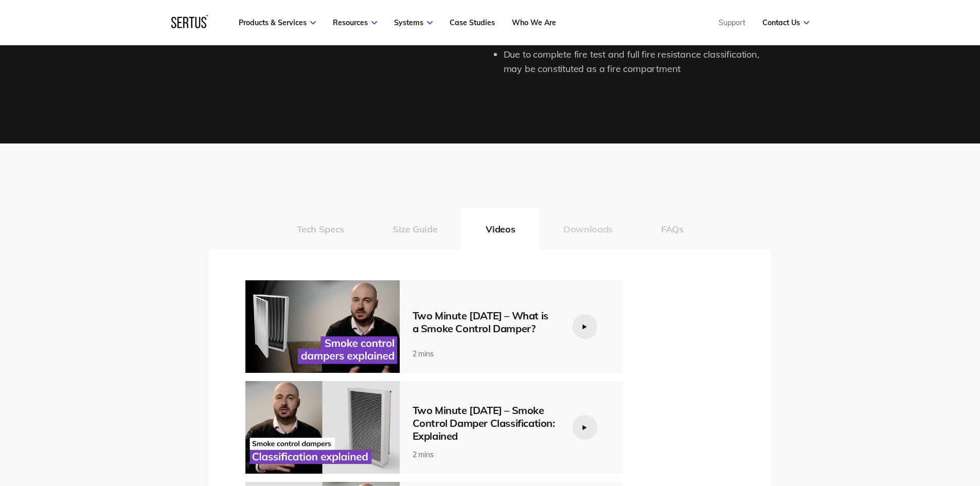  I want to click on a: Support, so click(732, 22).